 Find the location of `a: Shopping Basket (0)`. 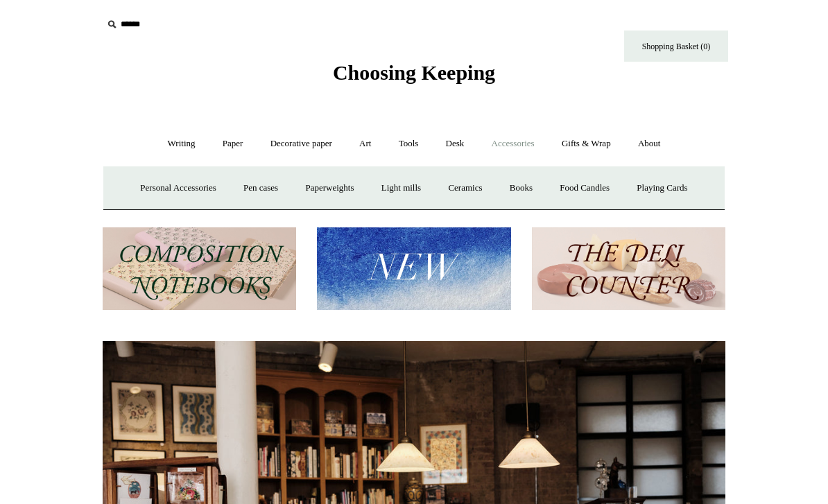

a: Shopping Basket (0) is located at coordinates (677, 45).